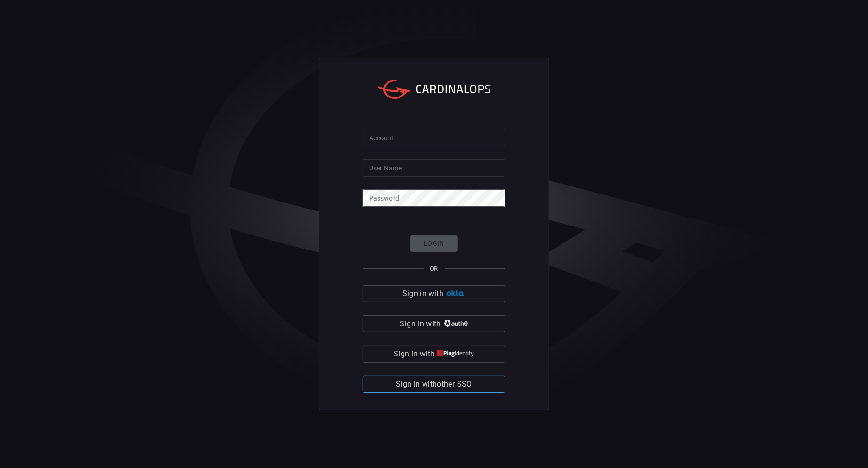 The height and width of the screenshot is (468, 868). What do you see at coordinates (434, 268) in the screenshot?
I see `span: OR` at bounding box center [434, 268].